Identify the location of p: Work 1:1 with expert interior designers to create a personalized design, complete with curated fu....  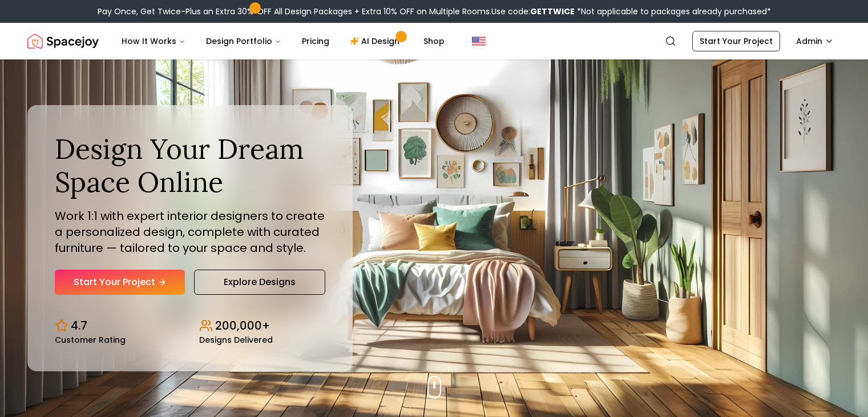
(190, 232).